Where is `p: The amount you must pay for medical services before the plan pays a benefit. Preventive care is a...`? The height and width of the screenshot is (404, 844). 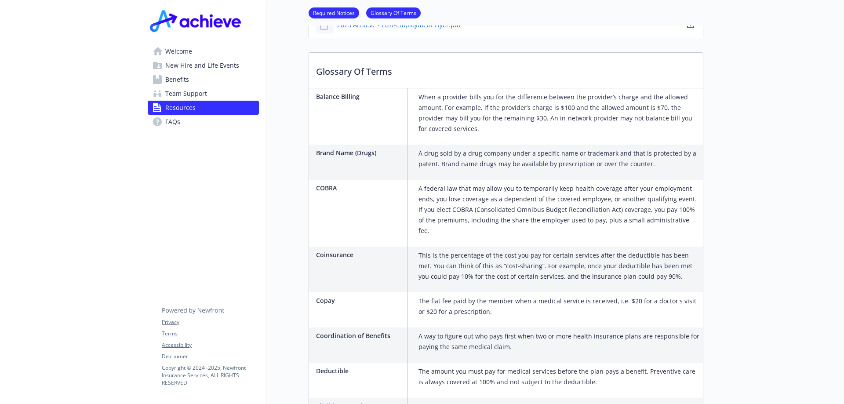
p: The amount you must pay for medical services before the plan pays a benefit. Preventive care is a... is located at coordinates (559, 377).